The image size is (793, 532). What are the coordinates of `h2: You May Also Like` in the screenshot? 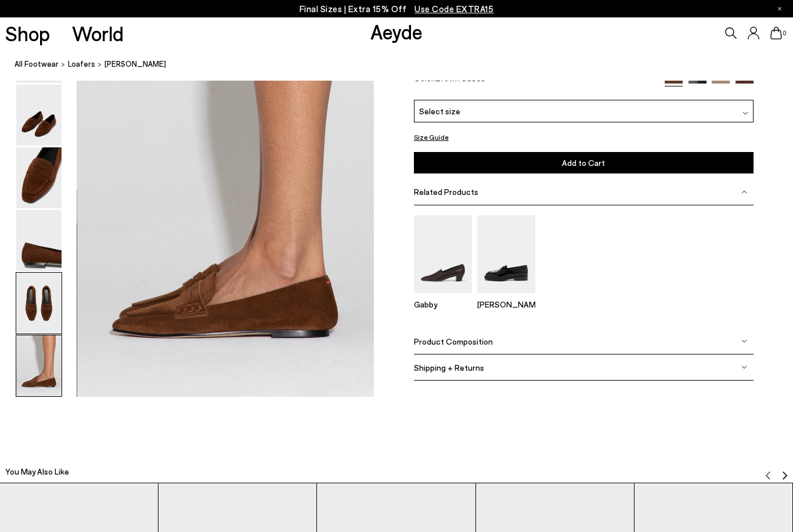 It's located at (37, 472).